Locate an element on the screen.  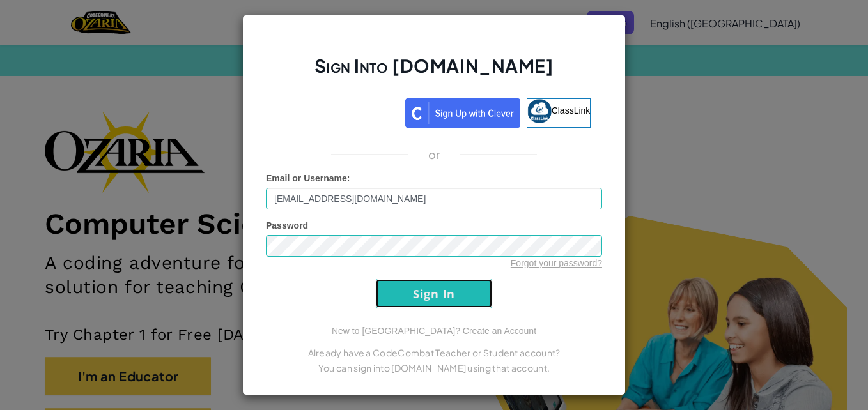
p: Already have a CodeCombat Teacher or Student account? is located at coordinates (434, 353).